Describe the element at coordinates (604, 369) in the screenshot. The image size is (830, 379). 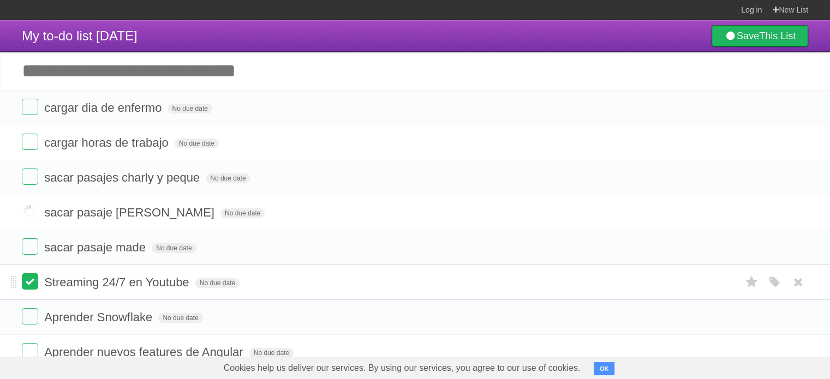
I see `button: OK` at that location.